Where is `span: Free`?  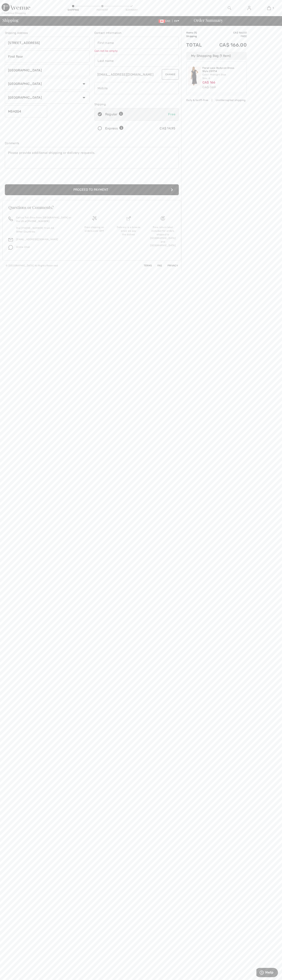 span: Free is located at coordinates (172, 114).